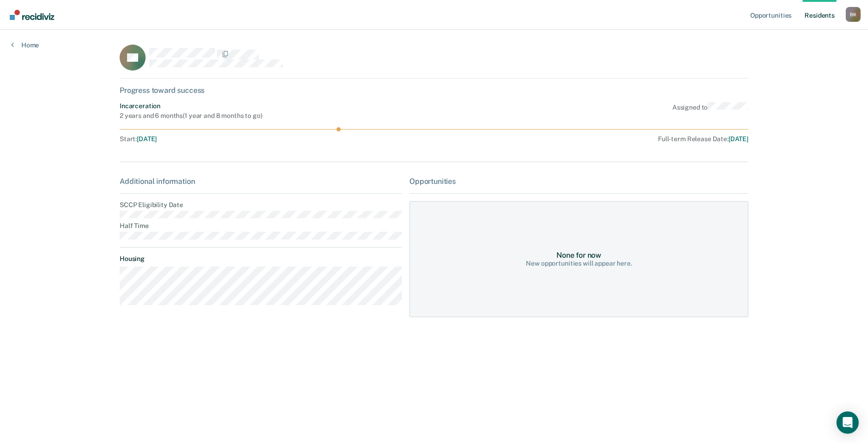 The height and width of the screenshot is (443, 868). Describe the element at coordinates (711, 111) in the screenshot. I see `div: Assigned to` at that location.